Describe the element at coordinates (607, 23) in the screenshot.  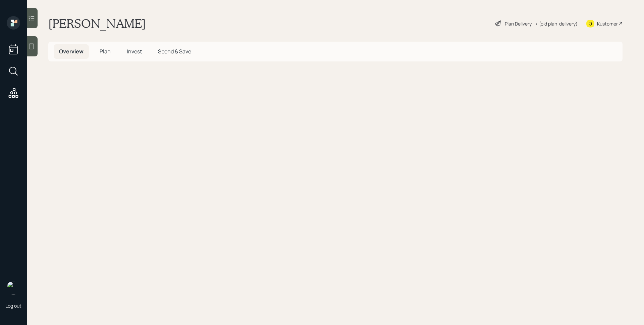
I see `div: Kustomer` at that location.